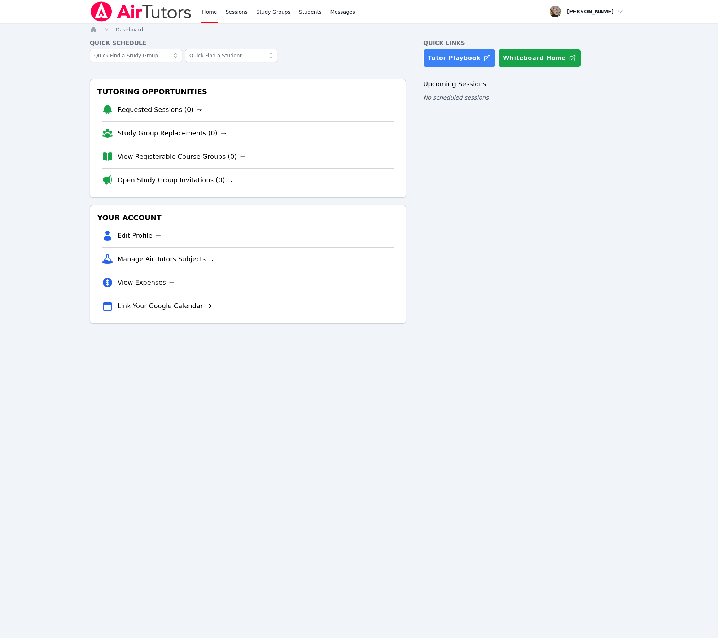 This screenshot has width=718, height=638. Describe the element at coordinates (526, 84) in the screenshot. I see `h3: Upcoming Sessions` at that location.